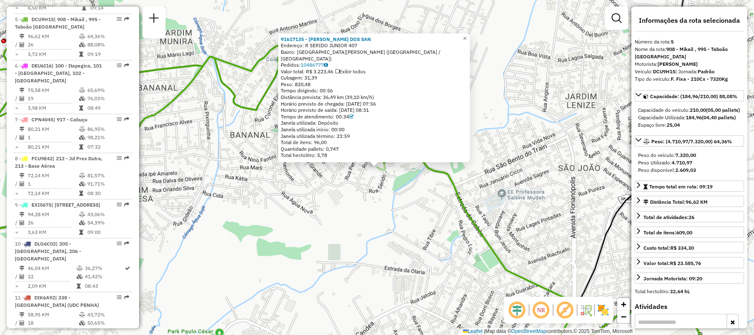 This screenshot has height=335, width=754. I want to click on i: Tempo total em rota, so click(81, 147).